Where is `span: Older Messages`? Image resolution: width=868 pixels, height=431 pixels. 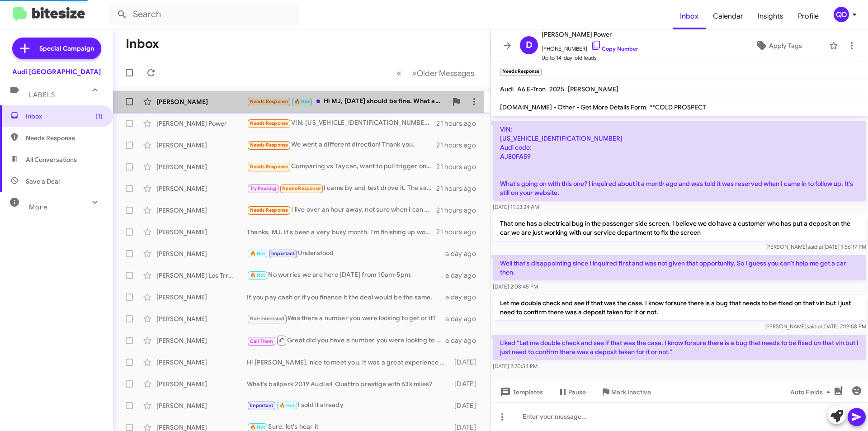
span: Older Messages is located at coordinates (445, 73).